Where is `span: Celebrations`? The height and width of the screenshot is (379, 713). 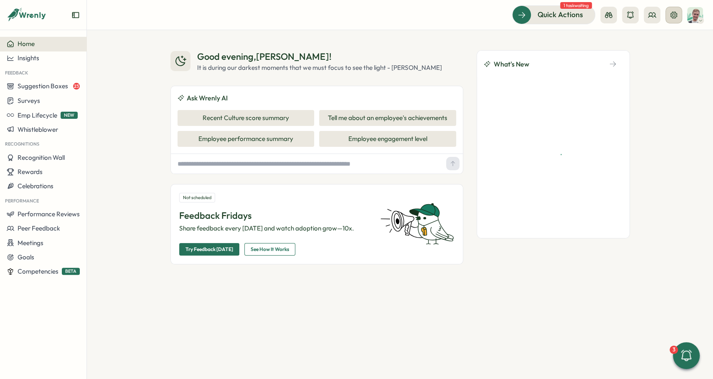
span: Celebrations is located at coordinates (36, 186).